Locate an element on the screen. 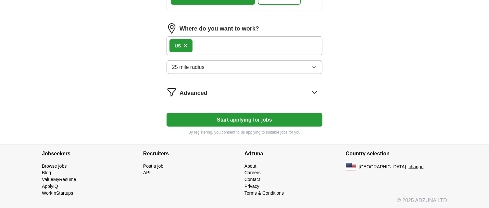 This screenshot has height=208, width=489. a: About is located at coordinates (250, 166).